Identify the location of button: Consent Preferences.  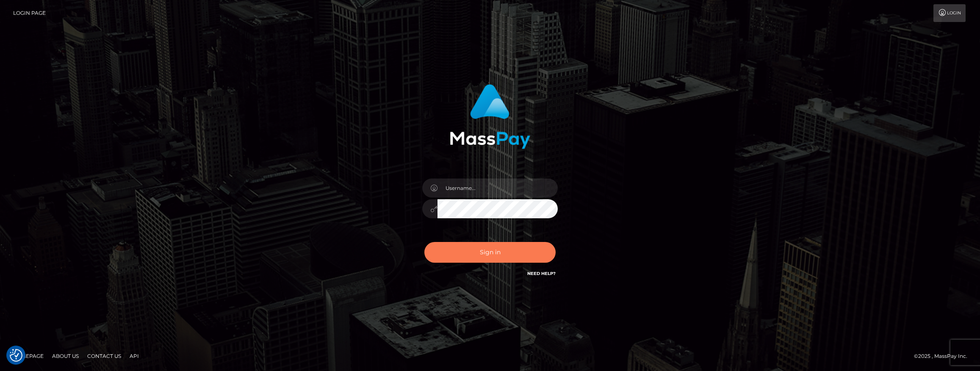
(16, 355).